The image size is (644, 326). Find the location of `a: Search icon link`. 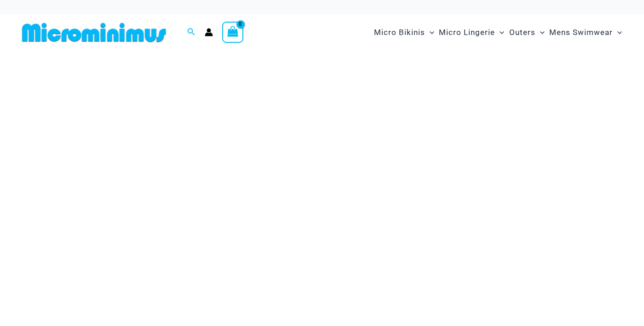

a: Search icon link is located at coordinates (191, 32).